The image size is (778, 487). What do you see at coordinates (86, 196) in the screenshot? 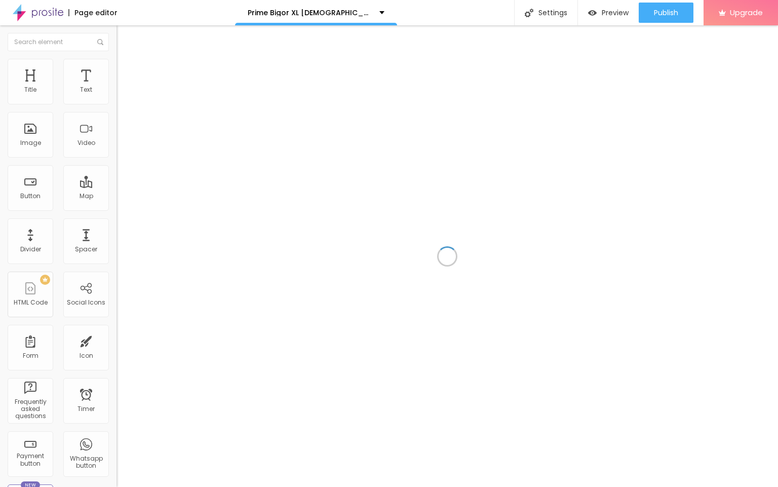
I see `div: Map` at bounding box center [86, 196].